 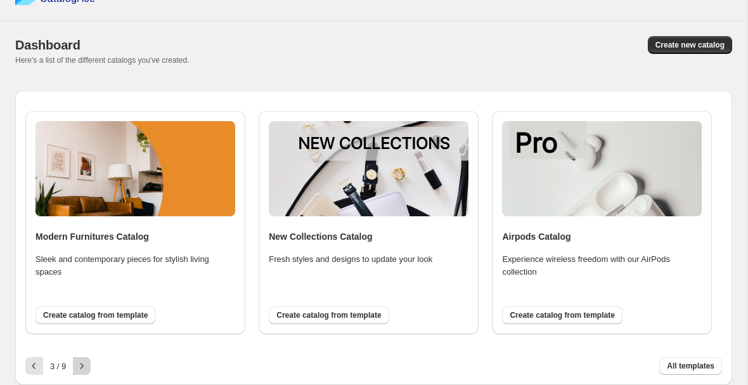 I want to click on button: All templates, so click(x=690, y=366).